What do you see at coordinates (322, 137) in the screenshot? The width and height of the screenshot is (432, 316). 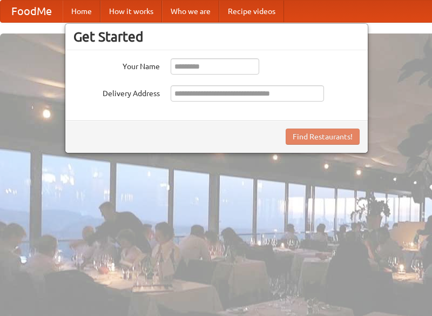 I see `button: Find Restaurants!` at bounding box center [322, 137].